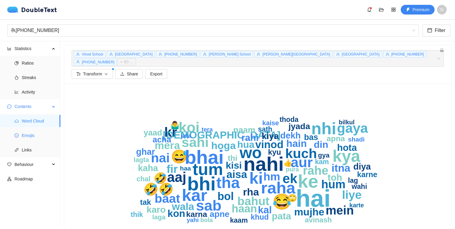 This screenshot has width=455, height=229. I want to click on button: folder-open, so click(381, 10).